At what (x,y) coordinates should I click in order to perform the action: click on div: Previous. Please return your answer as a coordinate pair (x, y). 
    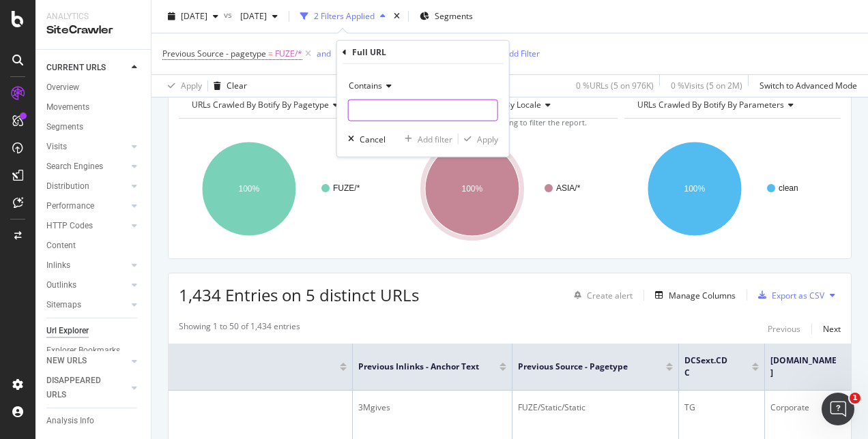
    Looking at the image, I should click on (783, 329).